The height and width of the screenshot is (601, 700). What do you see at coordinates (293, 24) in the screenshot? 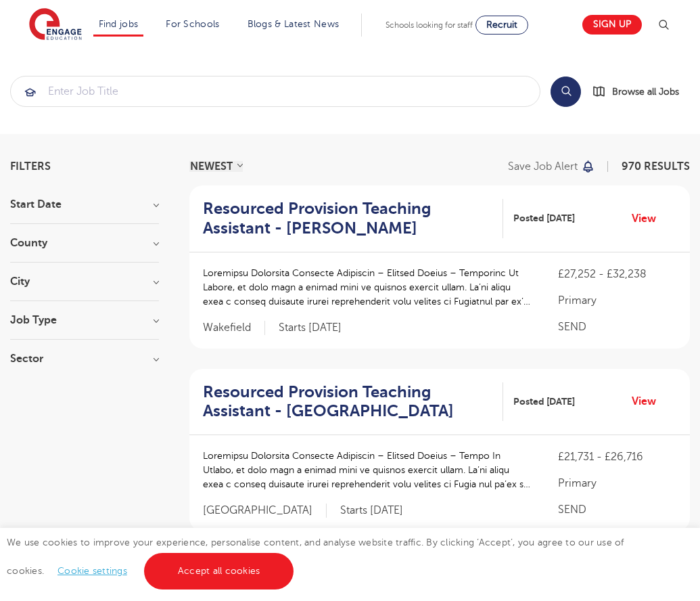
I see `a: Blogs & Latest News` at bounding box center [293, 24].